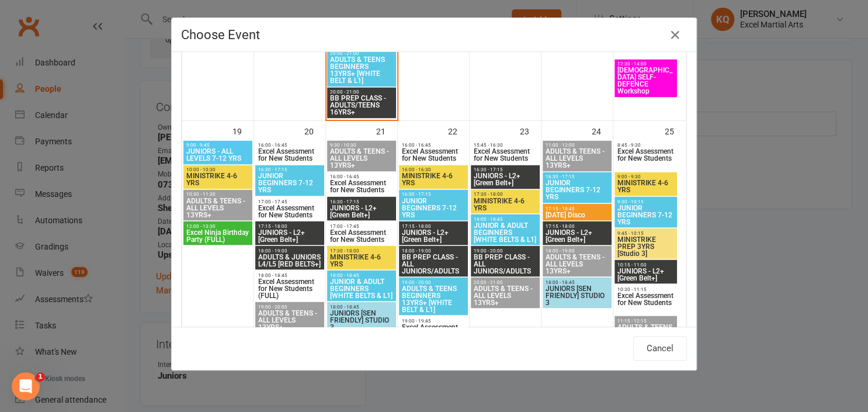 This screenshot has height=412, width=868. Describe the element at coordinates (646, 289) in the screenshot. I see `span: 10:30 - 11:15` at that location.